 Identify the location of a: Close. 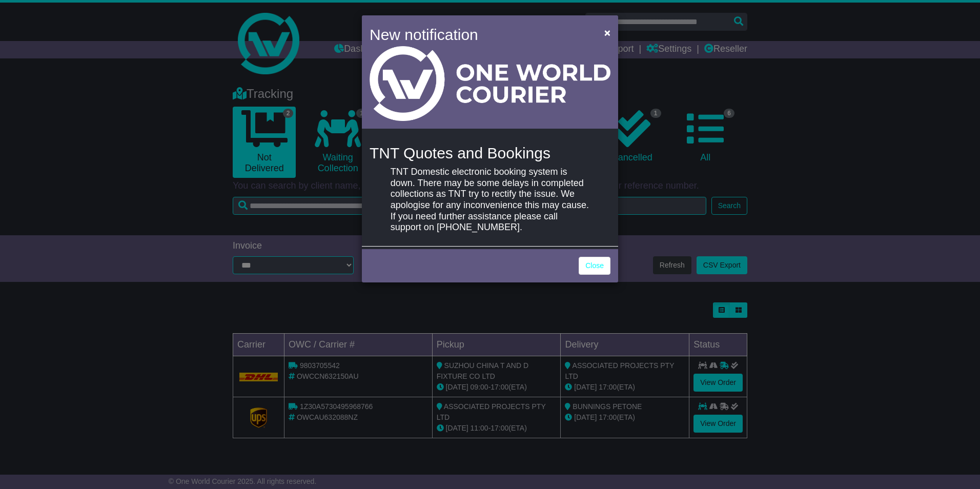
(595, 266).